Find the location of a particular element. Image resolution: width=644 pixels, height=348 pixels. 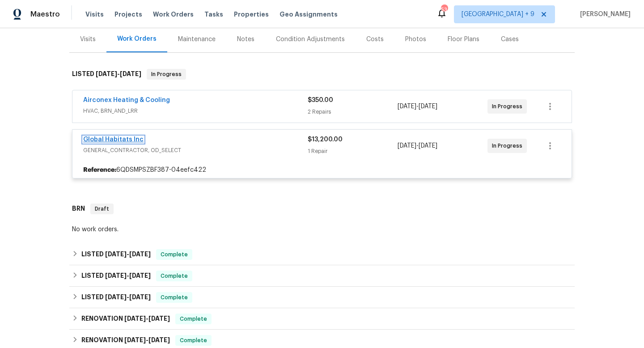

span: Properties is located at coordinates (251, 14).